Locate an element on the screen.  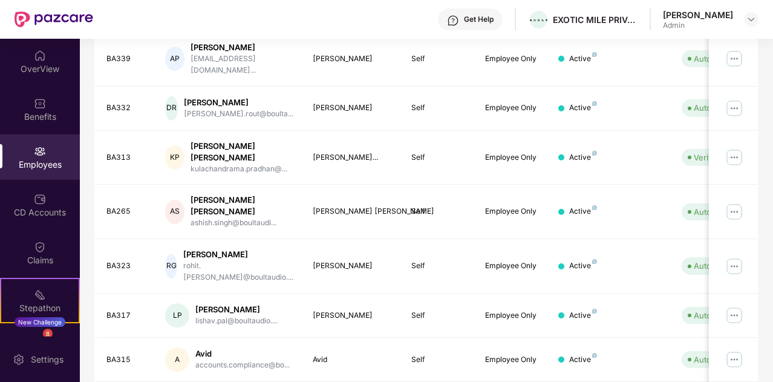
div: BA315 is located at coordinates (126, 359).